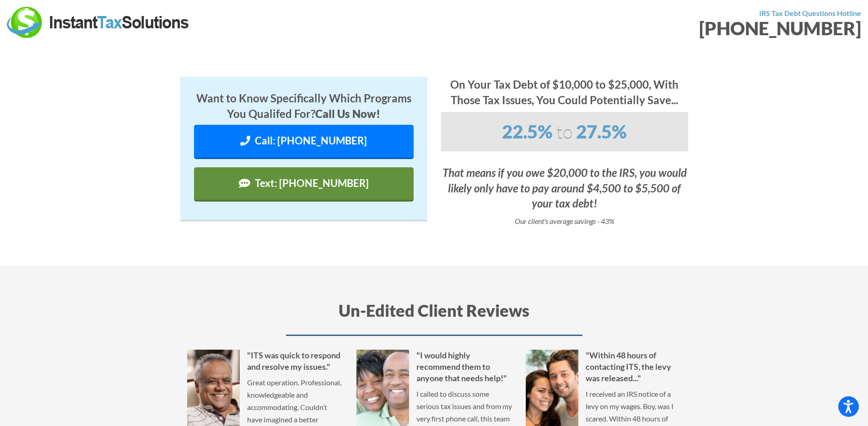  What do you see at coordinates (434, 317) in the screenshot?
I see `h3: Un-Edited Client Reviews` at bounding box center [434, 317].